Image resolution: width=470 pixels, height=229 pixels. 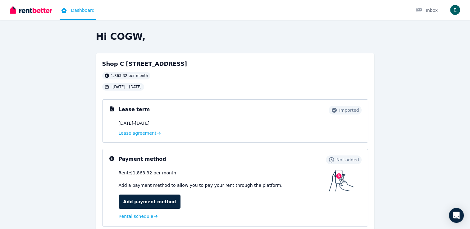 I want to click on span: Rental schedule, so click(x=136, y=216).